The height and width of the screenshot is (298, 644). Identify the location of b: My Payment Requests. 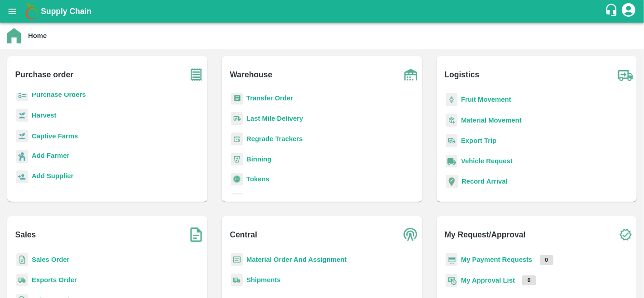
(497, 260).